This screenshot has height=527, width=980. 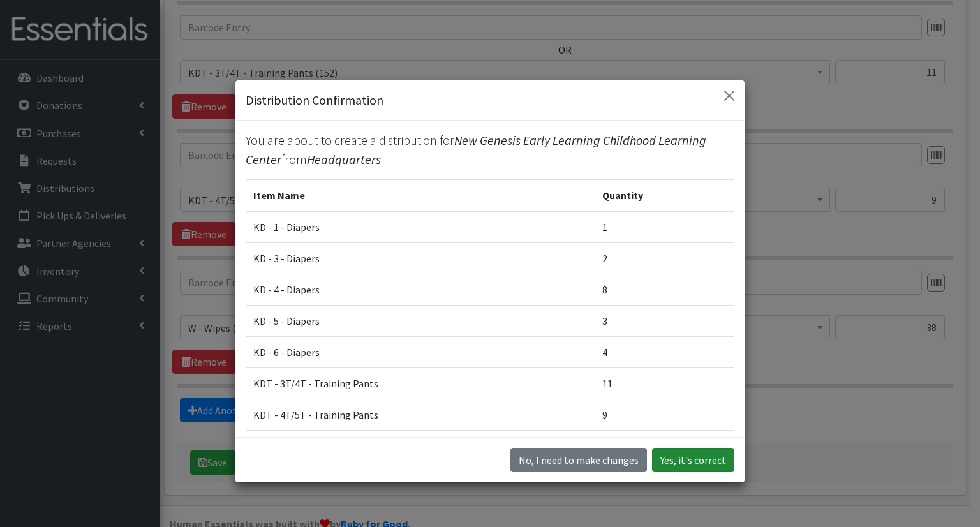 I want to click on td: KD - 4 - Diapers, so click(x=420, y=289).